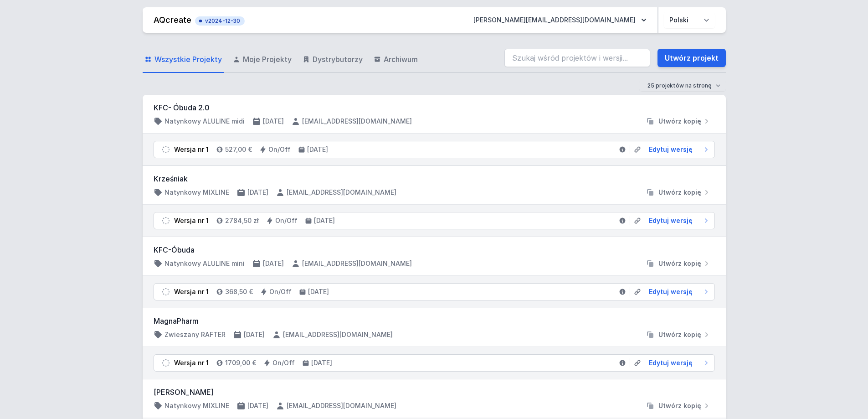  Describe the element at coordinates (242, 220) in the screenshot. I see `h4: 2784,50 zł` at that location.